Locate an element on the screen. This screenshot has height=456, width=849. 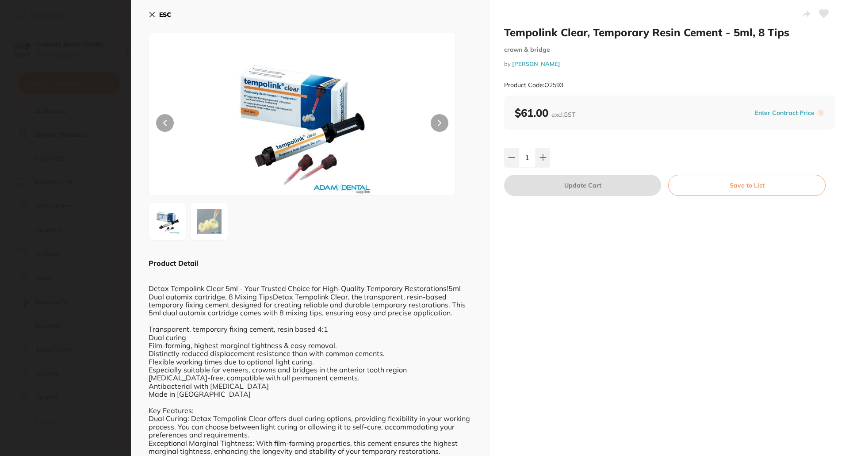
span: excl. GST is located at coordinates (564, 115).